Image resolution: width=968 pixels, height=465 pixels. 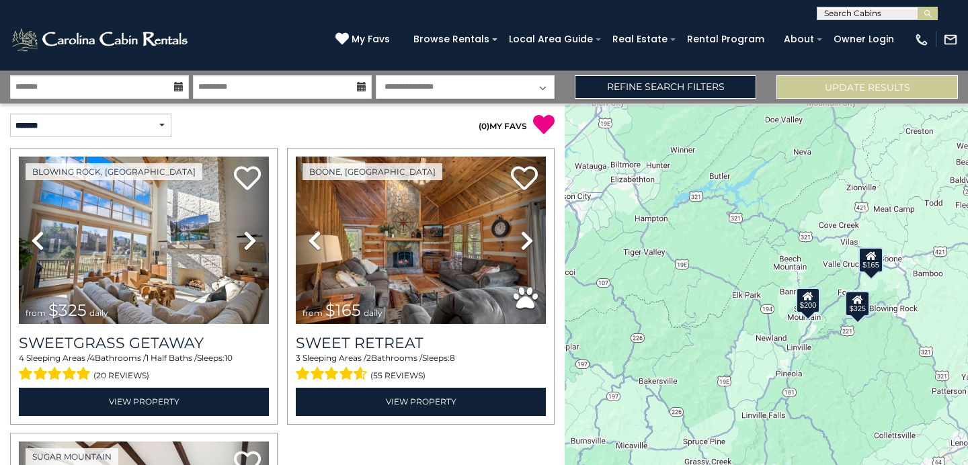 What do you see at coordinates (484, 126) in the screenshot?
I see `span: 0` at bounding box center [484, 126].